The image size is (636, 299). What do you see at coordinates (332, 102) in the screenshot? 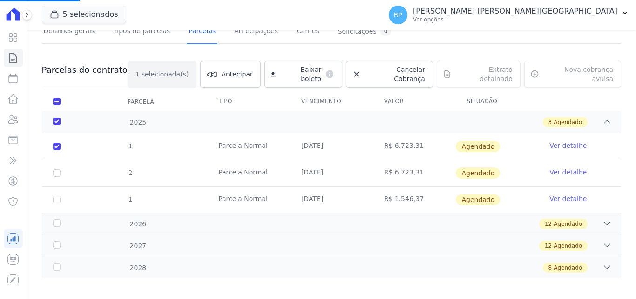
I see `th: Vencimento` at bounding box center [332, 102].